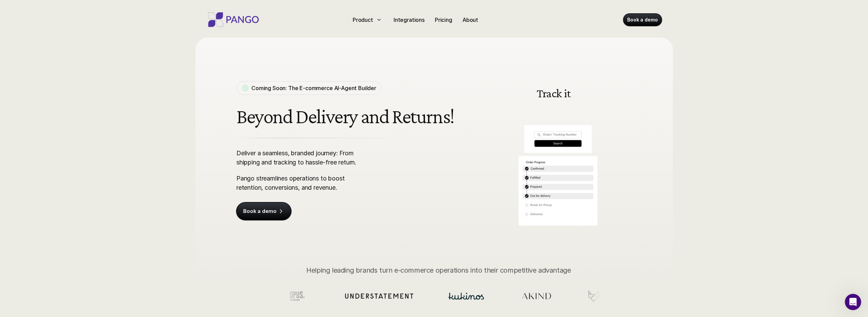 This screenshot has height=317, width=868. Describe the element at coordinates (443, 20) in the screenshot. I see `p: Pricing` at that location.